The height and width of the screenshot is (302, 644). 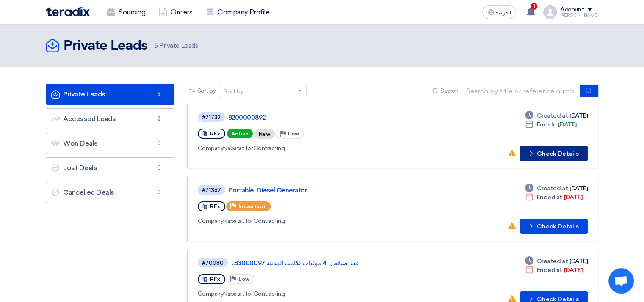 I want to click on img: Teradix logo, so click(x=68, y=11).